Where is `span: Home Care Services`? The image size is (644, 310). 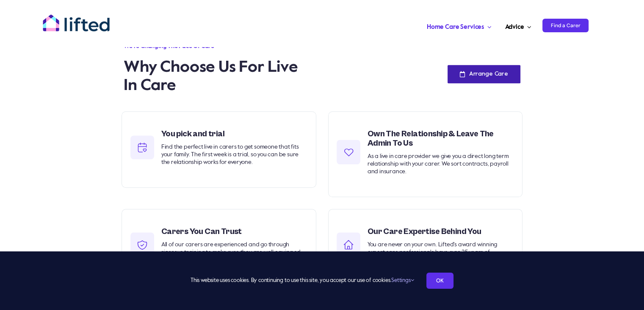 span: Home Care Services is located at coordinates (456, 27).